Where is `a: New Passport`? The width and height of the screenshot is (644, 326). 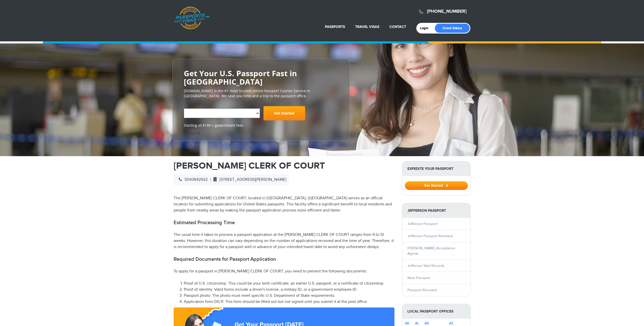 a: New Passport is located at coordinates (419, 278).